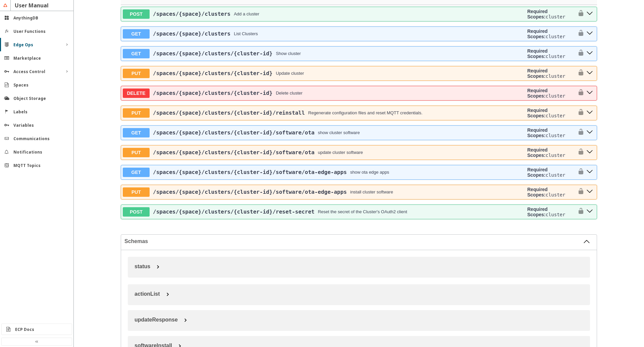  What do you see at coordinates (323, 53) in the screenshot?
I see `button: GET/spaces/{space}/clusters/{cluster-id}Show cluster` at bounding box center [323, 53].